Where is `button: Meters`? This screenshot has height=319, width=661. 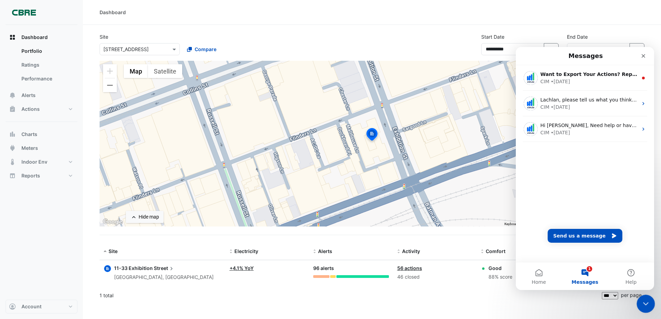 button: Meters is located at coordinates (41, 148).